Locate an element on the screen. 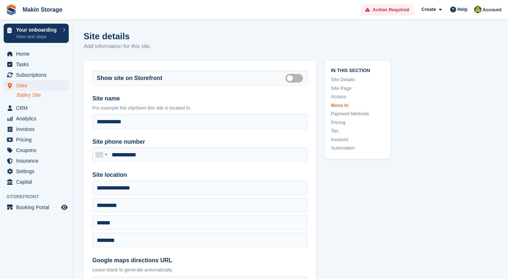 The image size is (508, 279). span: Home is located at coordinates (38, 54).